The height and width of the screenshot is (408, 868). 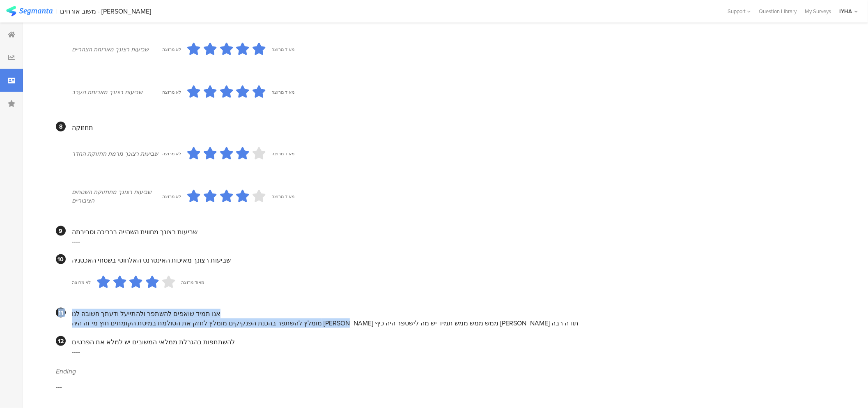 What do you see at coordinates (818, 11) in the screenshot?
I see `a: My Surveys` at bounding box center [818, 11].